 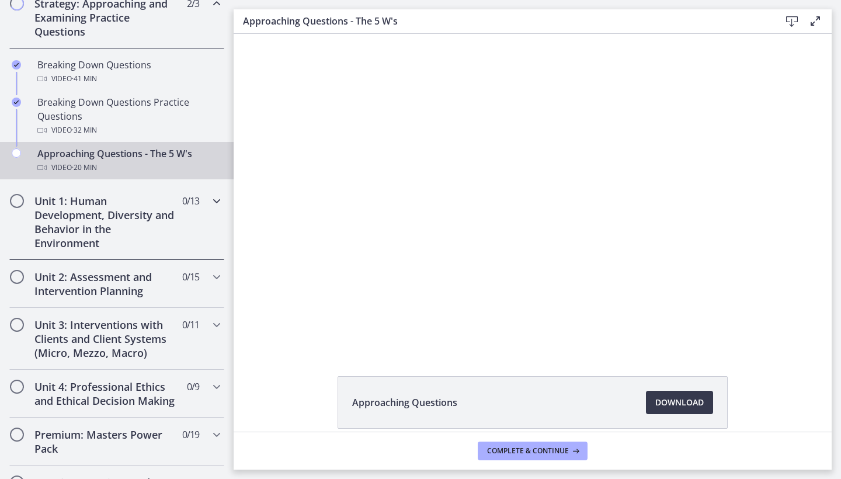 What do you see at coordinates (106, 339) in the screenshot?
I see `h2: Unit 3: Interventions with Clients and Client Systems (Micro, Mezzo, Macro)` at bounding box center [106, 339].